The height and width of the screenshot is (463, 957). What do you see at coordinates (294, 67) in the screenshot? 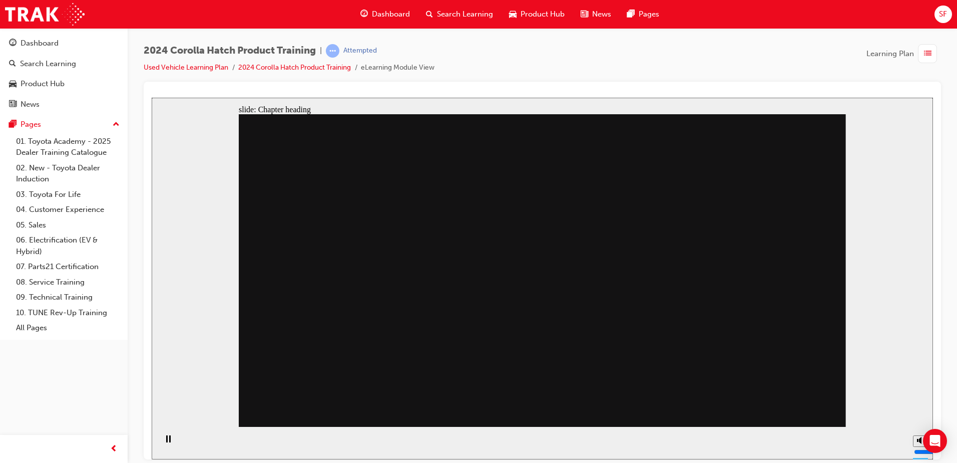
I see `a: 2024 Corolla Hatch Product Training` at bounding box center [294, 67].